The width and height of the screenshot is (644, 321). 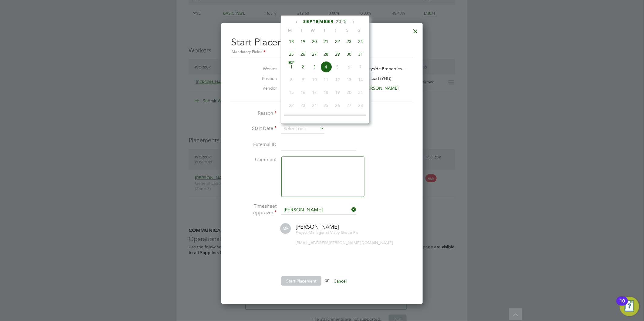 I want to click on input: Select one, so click(x=303, y=129).